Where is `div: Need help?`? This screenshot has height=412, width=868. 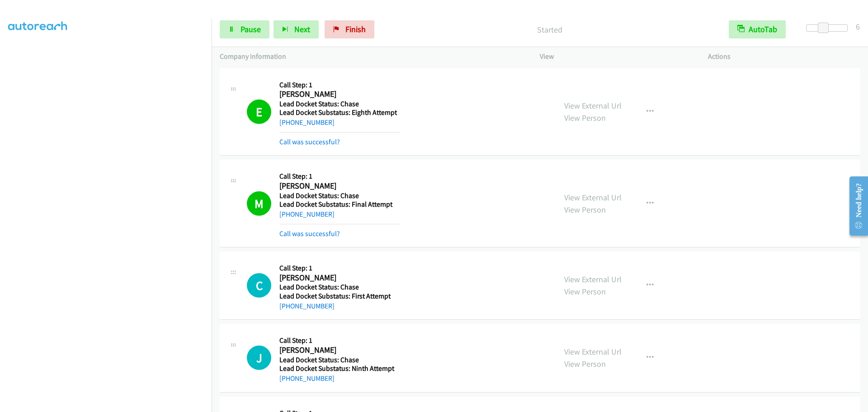
div: Need help? is located at coordinates (17, 30).